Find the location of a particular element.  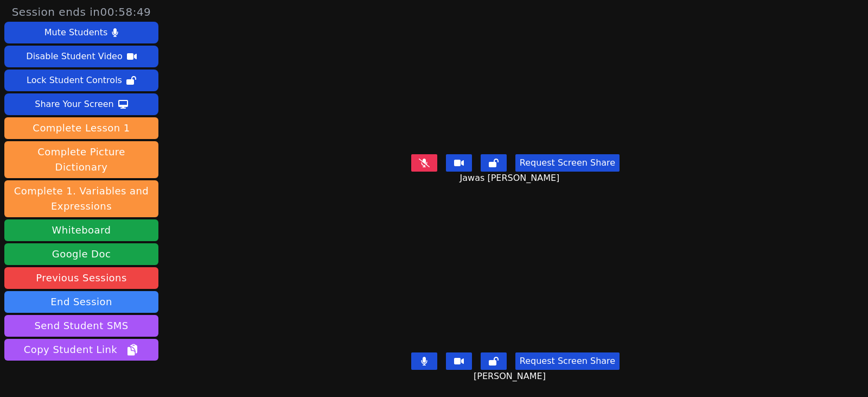

button: Disable Student Video is located at coordinates (82, 56).